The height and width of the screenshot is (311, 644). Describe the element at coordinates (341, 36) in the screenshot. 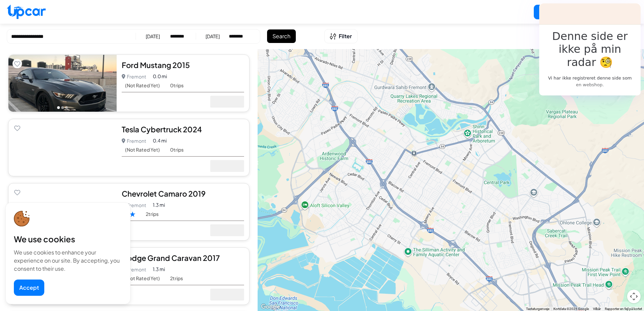

I see `button: Open filters` at that location.